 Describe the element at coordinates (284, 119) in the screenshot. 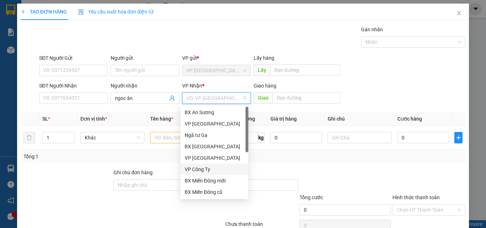

I see `span: Giá trị hàng` at that location.